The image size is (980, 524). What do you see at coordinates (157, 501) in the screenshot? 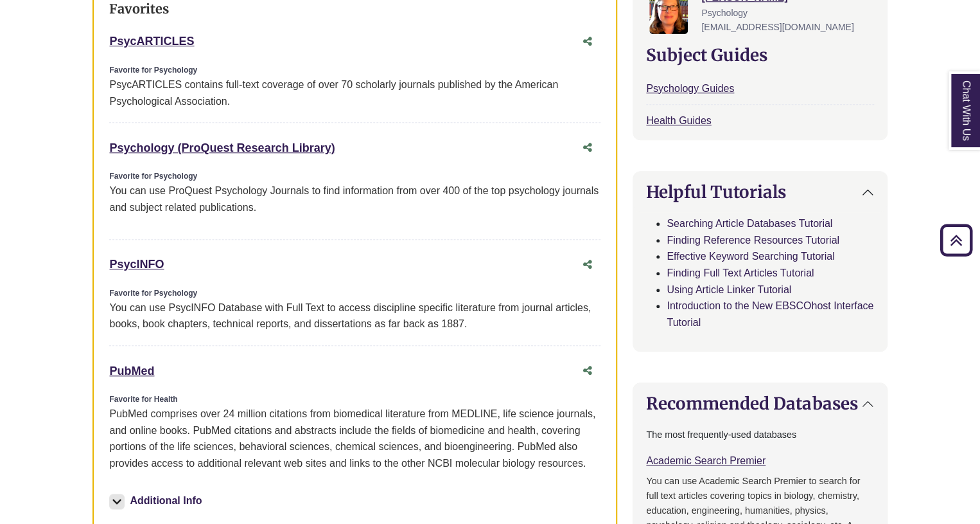
I see `button: Additional Info` at bounding box center [157, 501].